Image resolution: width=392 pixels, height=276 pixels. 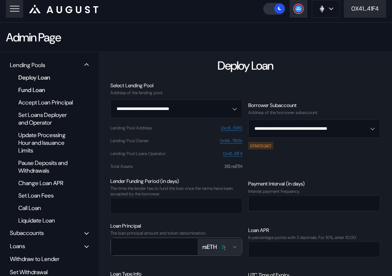 What do you see at coordinates (223, 247) in the screenshot?
I see `img: kelprseth_32.png` at bounding box center [223, 247].